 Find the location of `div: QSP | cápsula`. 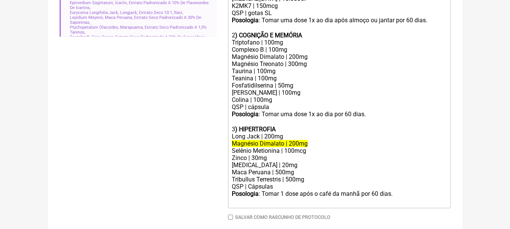

div: QSP | cápsula is located at coordinates (339, 107).